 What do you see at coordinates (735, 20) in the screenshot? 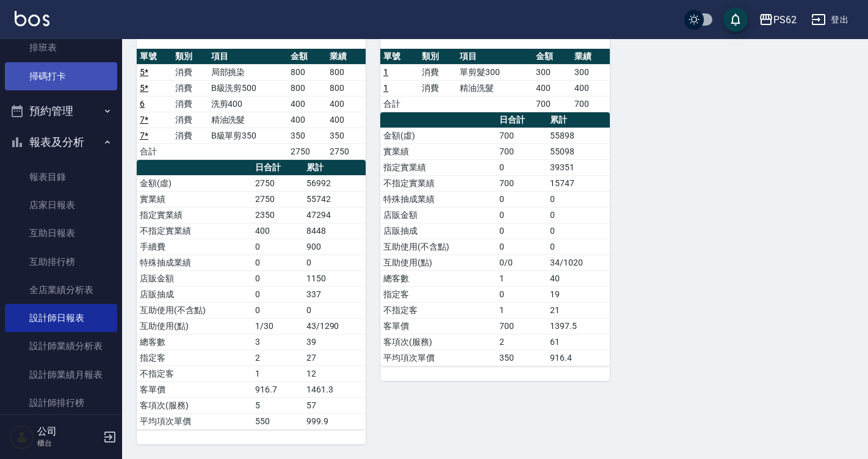
I see `button: save` at bounding box center [735, 20].